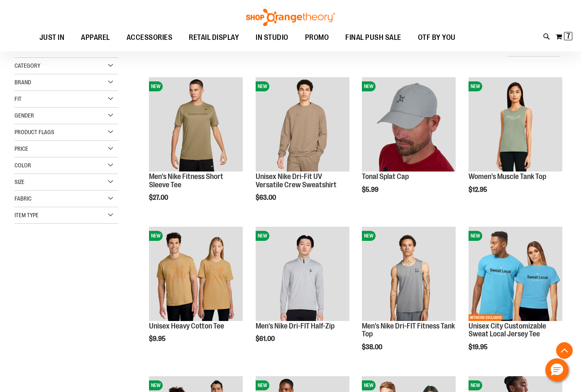  What do you see at coordinates (34, 132) in the screenshot?
I see `span: Product Flags` at bounding box center [34, 132].